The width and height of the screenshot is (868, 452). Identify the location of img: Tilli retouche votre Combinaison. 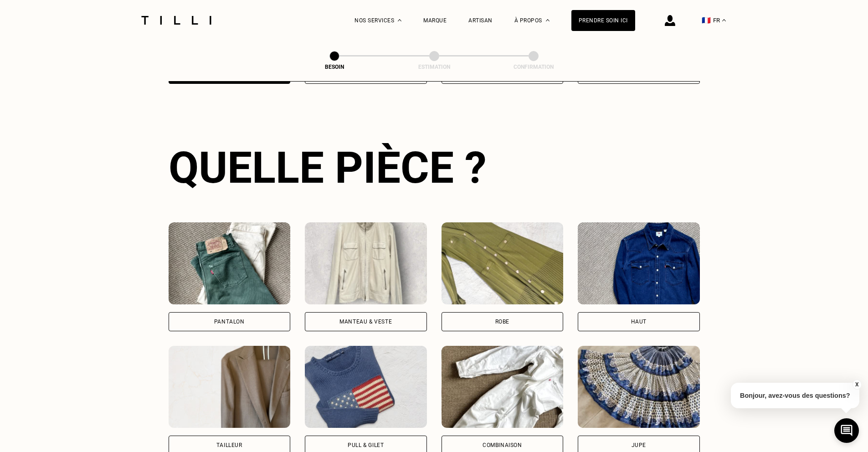
(502, 387).